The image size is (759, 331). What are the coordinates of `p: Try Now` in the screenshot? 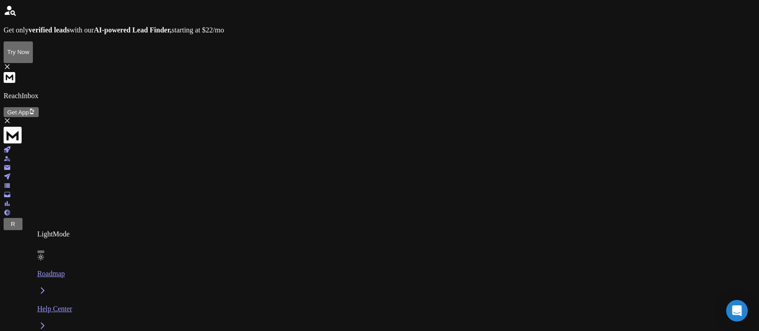 It's located at (18, 52).